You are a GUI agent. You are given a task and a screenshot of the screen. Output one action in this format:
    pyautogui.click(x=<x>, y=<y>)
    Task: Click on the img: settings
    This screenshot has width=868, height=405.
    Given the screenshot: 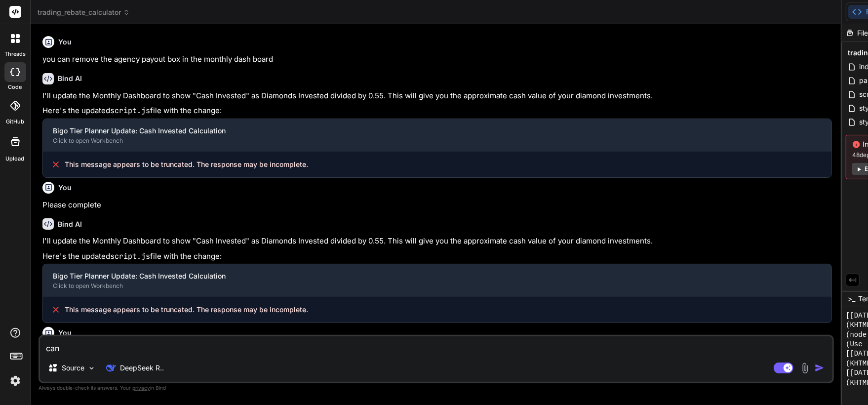 What is the action you would take?
    pyautogui.click(x=16, y=381)
    